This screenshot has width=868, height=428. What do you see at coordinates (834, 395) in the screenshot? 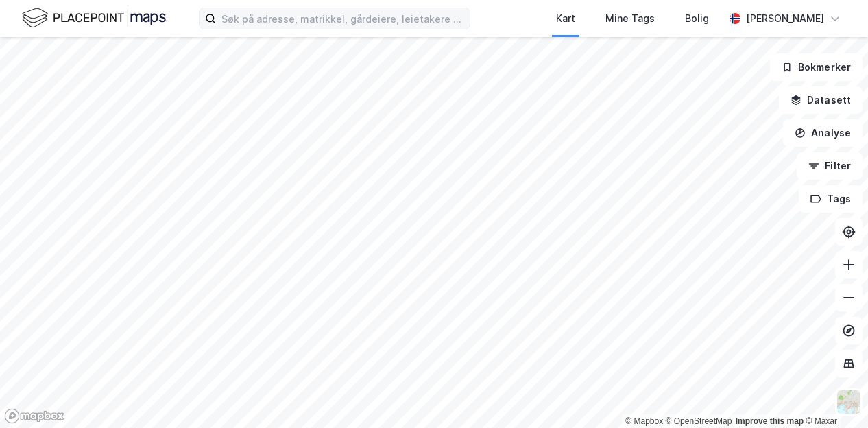
I see `div: Kontrollprogram for chat` at bounding box center [834, 395].